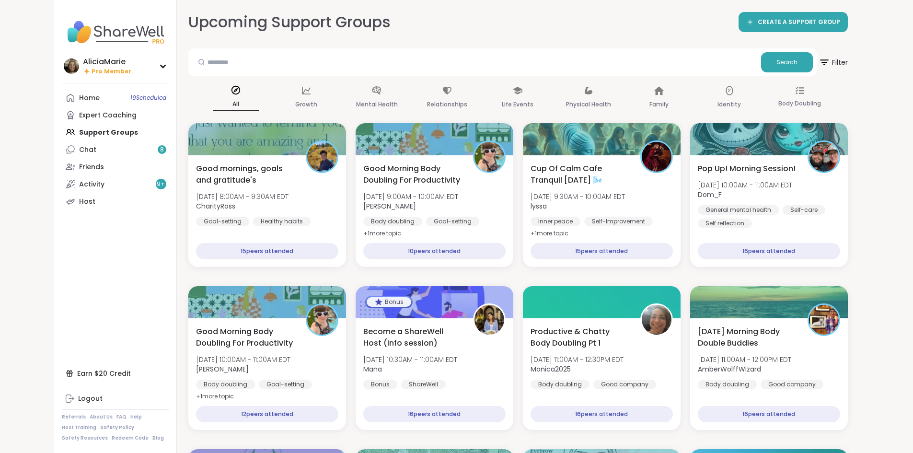 The image size is (913, 453). I want to click on img: Mana, so click(489, 320).